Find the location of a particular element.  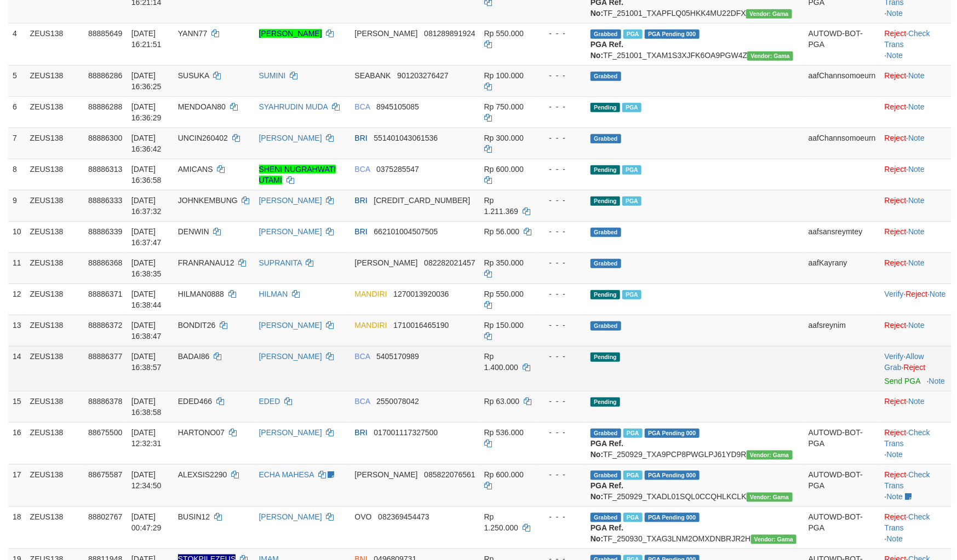

span: BADAI86 is located at coordinates (194, 356).